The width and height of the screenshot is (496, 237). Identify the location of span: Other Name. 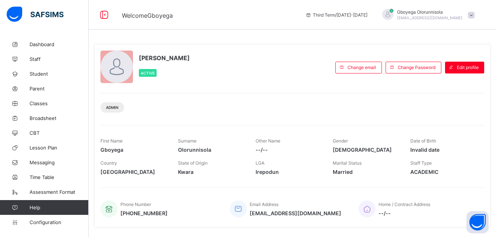
(268, 141).